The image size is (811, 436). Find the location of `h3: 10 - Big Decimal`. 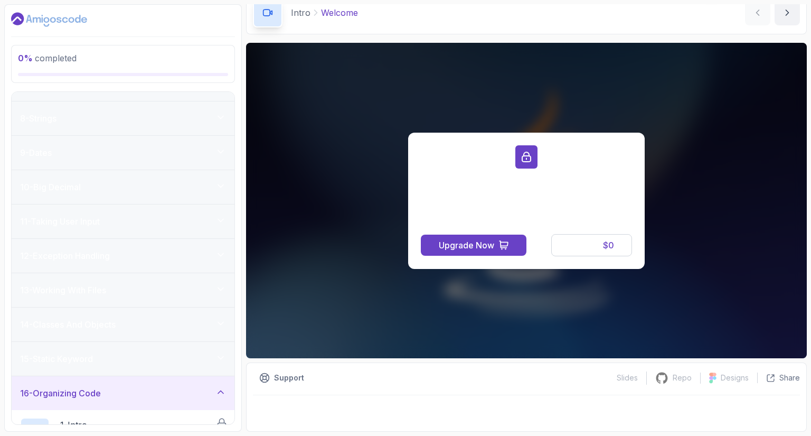

h3: 10 - Big Decimal is located at coordinates (50, 187).